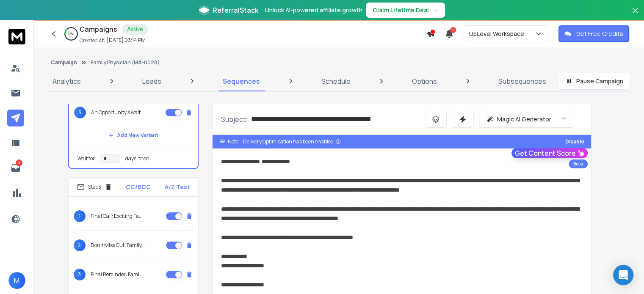  What do you see at coordinates (424, 81) in the screenshot?
I see `a: Options` at bounding box center [424, 81].